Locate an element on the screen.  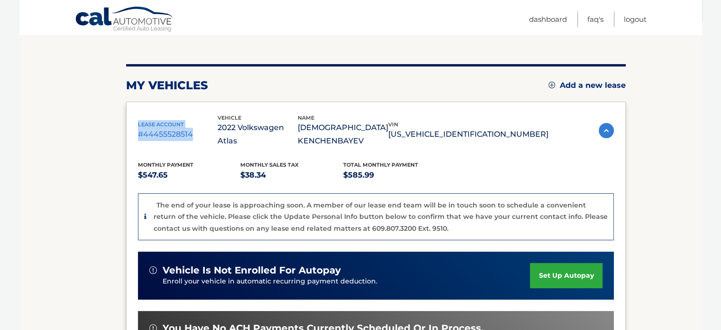
span: vin is located at coordinates (393, 124).